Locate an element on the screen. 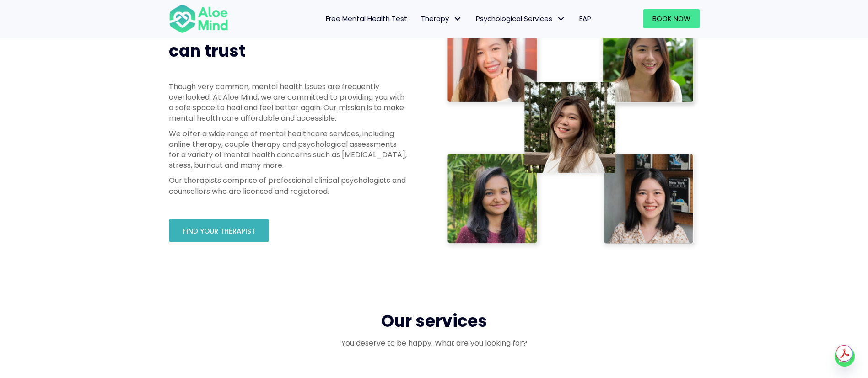 The image size is (868, 378). span: Therapy is located at coordinates (442, 18).